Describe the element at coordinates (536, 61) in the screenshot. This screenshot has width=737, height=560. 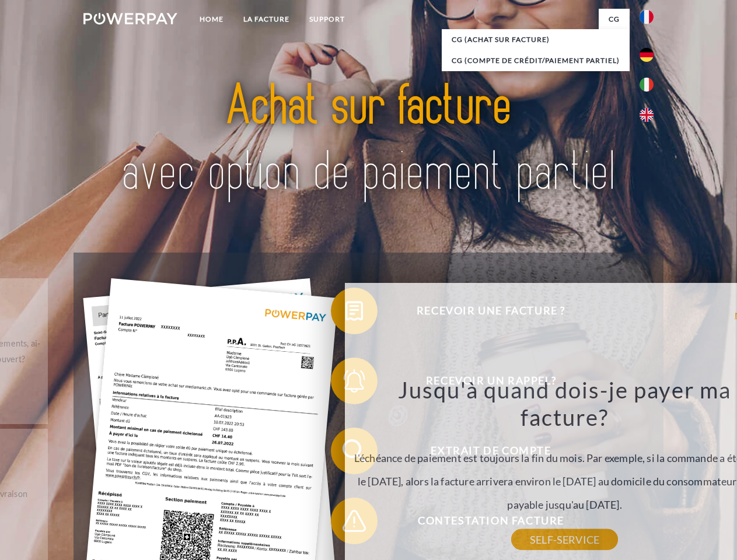
I see `a: CG (Compte de crédit/paiement partiel)` at that location.